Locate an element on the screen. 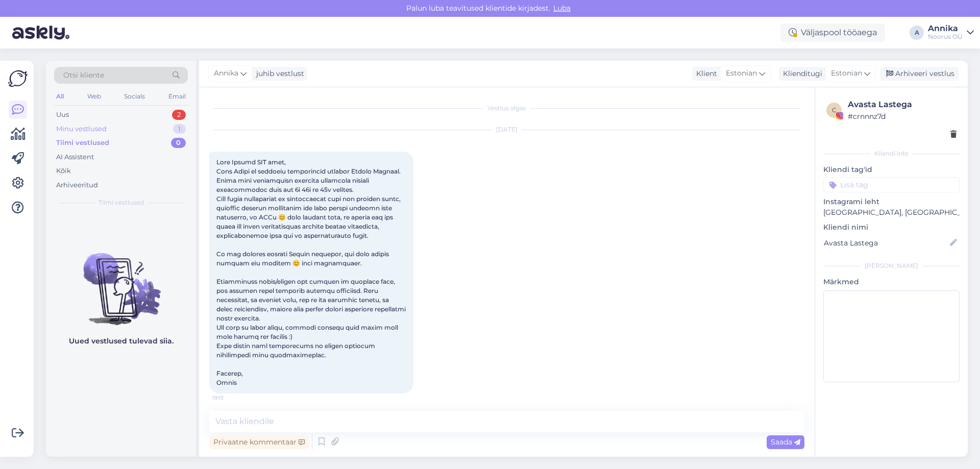 The width and height of the screenshot is (980, 469). div: 2 is located at coordinates (179, 115).